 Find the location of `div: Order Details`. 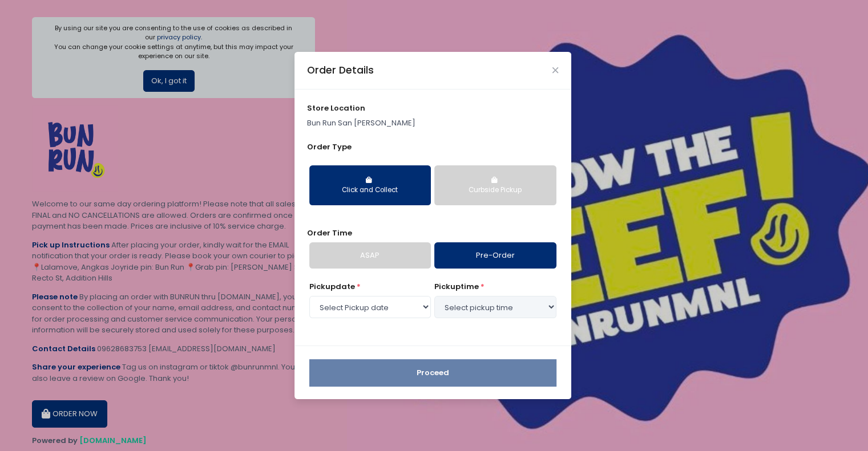

div: Order Details is located at coordinates (340, 70).